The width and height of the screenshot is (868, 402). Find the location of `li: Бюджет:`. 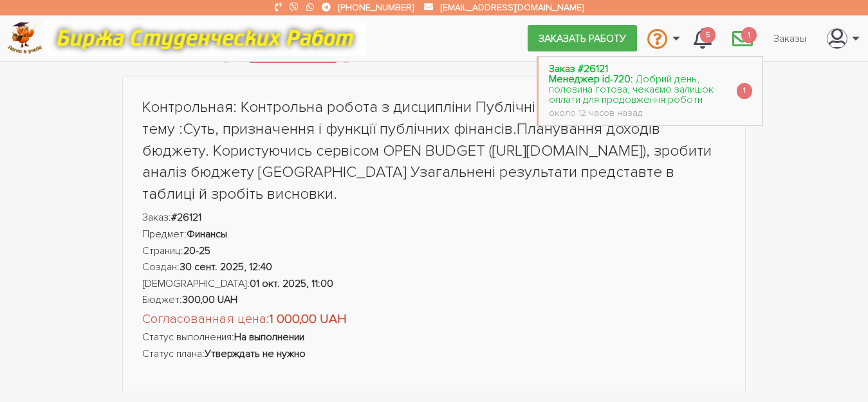

li: Бюджет: is located at coordinates (434, 301).